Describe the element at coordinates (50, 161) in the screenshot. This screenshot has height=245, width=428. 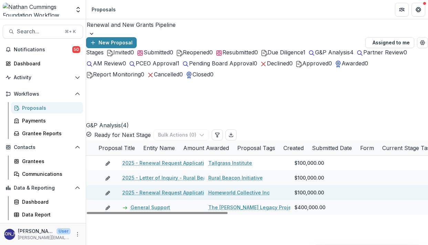
I see `div: Grantees` at that location.